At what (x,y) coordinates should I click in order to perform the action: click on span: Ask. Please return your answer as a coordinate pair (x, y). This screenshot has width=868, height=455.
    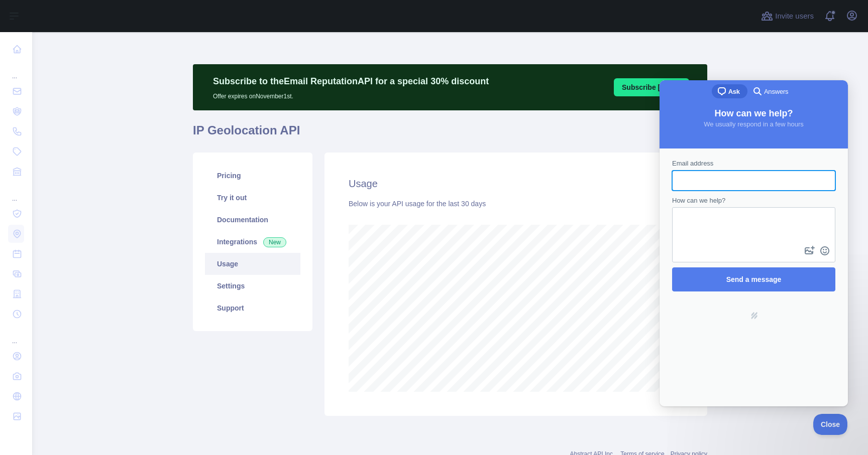
    Looking at the image, I should click on (75, 12).